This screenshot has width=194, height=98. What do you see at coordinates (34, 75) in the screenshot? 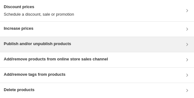
I see `h3: Add/remove tags from products` at bounding box center [34, 75].